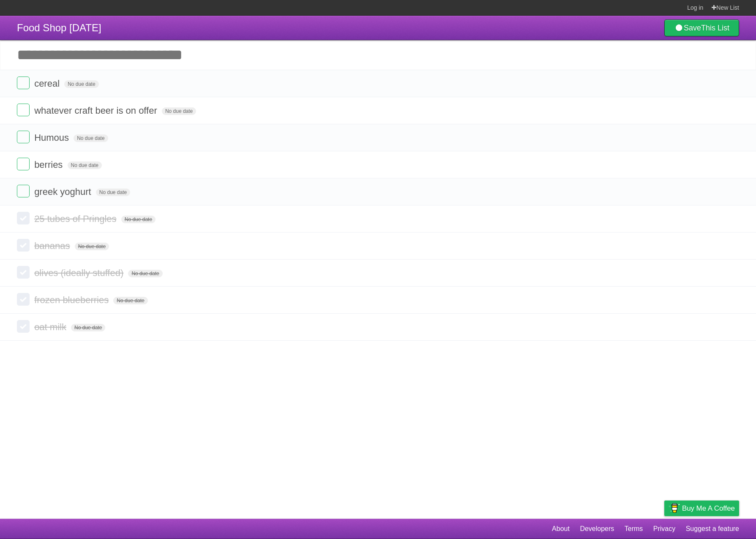 This screenshot has width=756, height=539. What do you see at coordinates (52, 137) in the screenshot?
I see `span: Humous` at bounding box center [52, 137].